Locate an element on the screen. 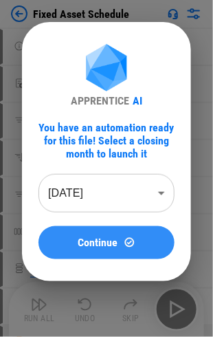 The width and height of the screenshot is (213, 337). div: APPRENTICE is located at coordinates (100, 100).